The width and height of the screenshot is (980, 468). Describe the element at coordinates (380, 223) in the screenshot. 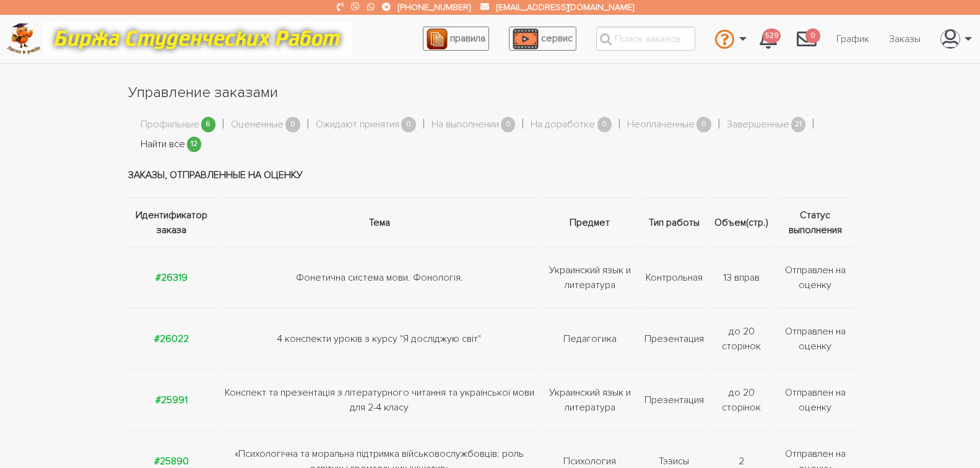

I see `th: Тема` at that location.